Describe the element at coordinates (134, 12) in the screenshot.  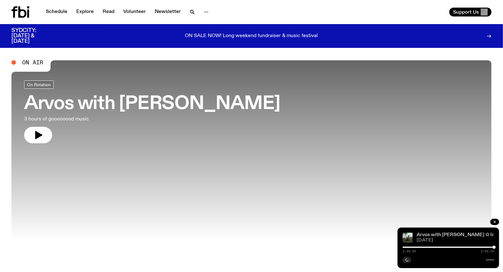
I see `a: Volunteer` at that location.